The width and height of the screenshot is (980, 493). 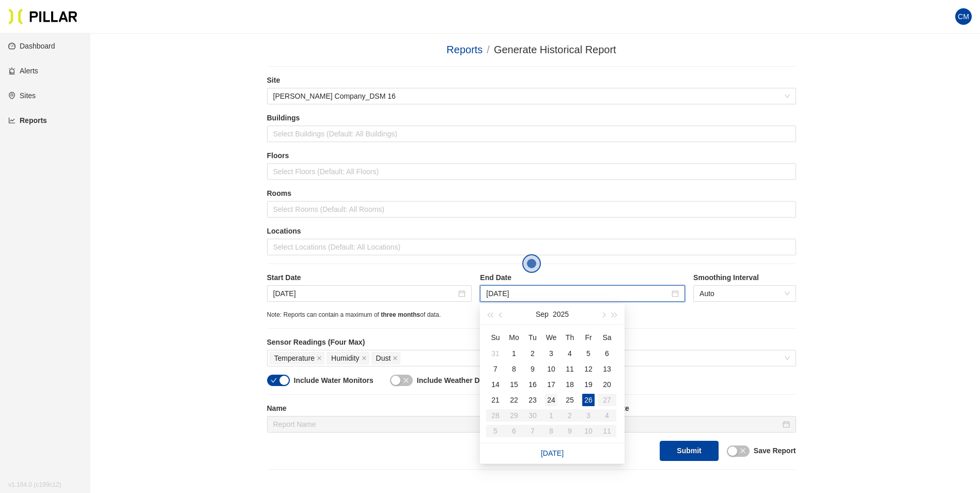 I want to click on div: 4, so click(x=570, y=353).